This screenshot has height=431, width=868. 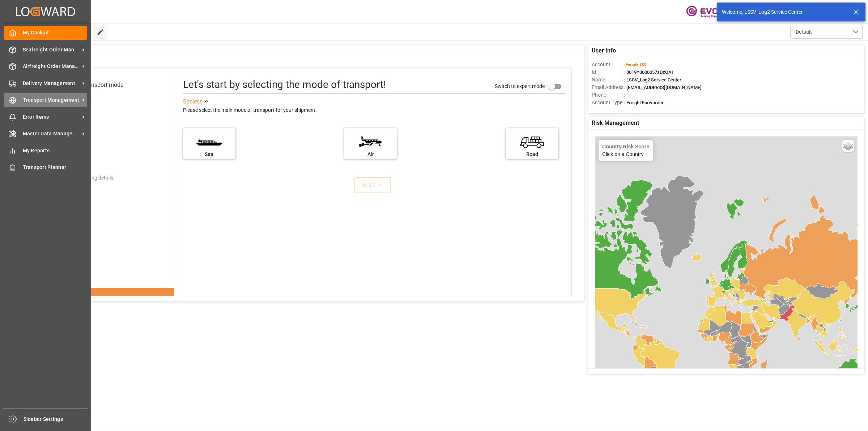 What do you see at coordinates (784, 12) in the screenshot?
I see `div: Welcome, LSSV_Log2 Service Center` at bounding box center [784, 12].